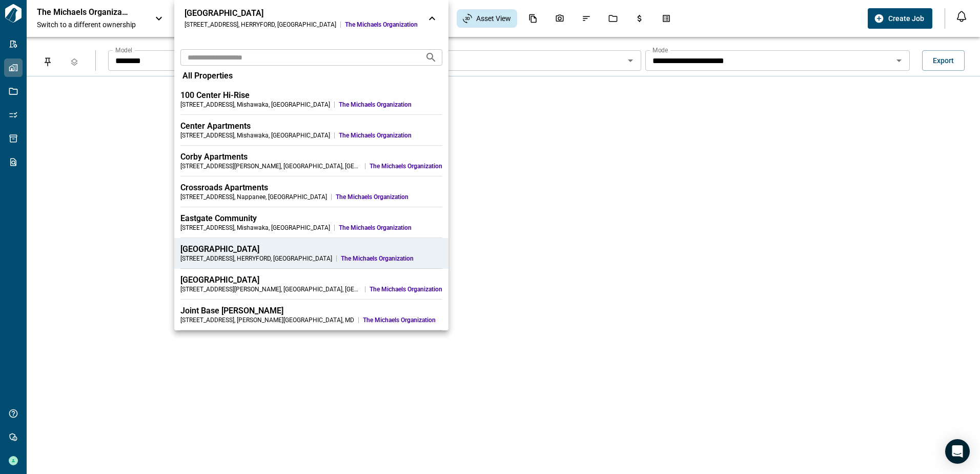  What do you see at coordinates (431, 58) in the screenshot?
I see `button: Search projects` at bounding box center [431, 58].